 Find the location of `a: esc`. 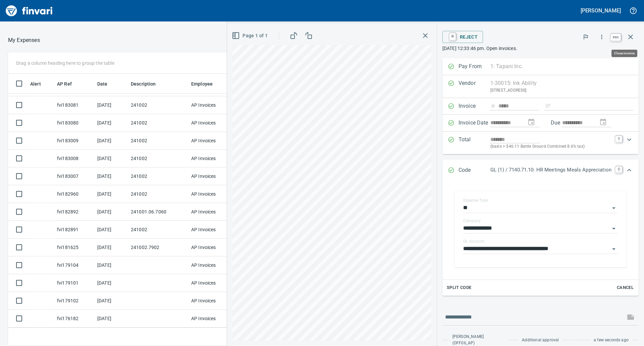

a: esc is located at coordinates (615, 37).